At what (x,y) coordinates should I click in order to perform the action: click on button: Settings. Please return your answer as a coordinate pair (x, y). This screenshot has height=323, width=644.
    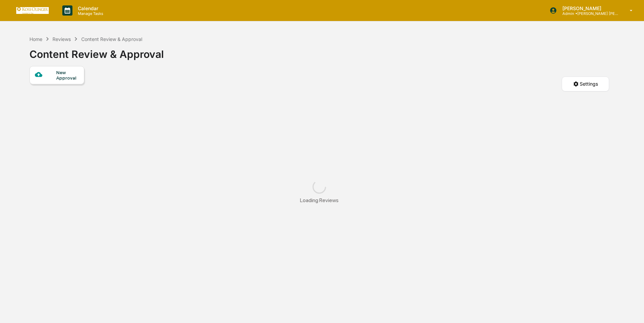
    Looking at the image, I should click on (586, 84).